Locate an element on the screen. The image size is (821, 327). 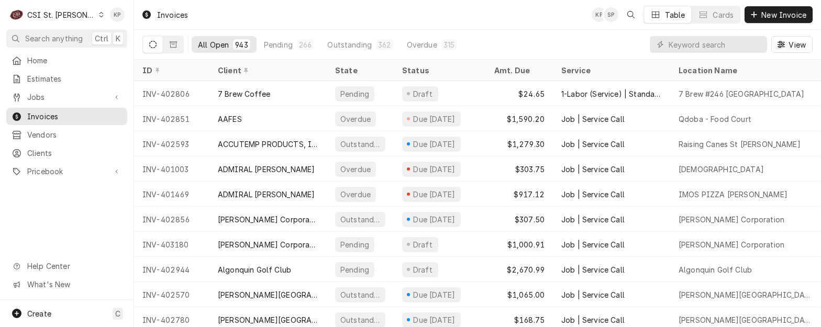
a: Go to Pricebook is located at coordinates (66, 171).